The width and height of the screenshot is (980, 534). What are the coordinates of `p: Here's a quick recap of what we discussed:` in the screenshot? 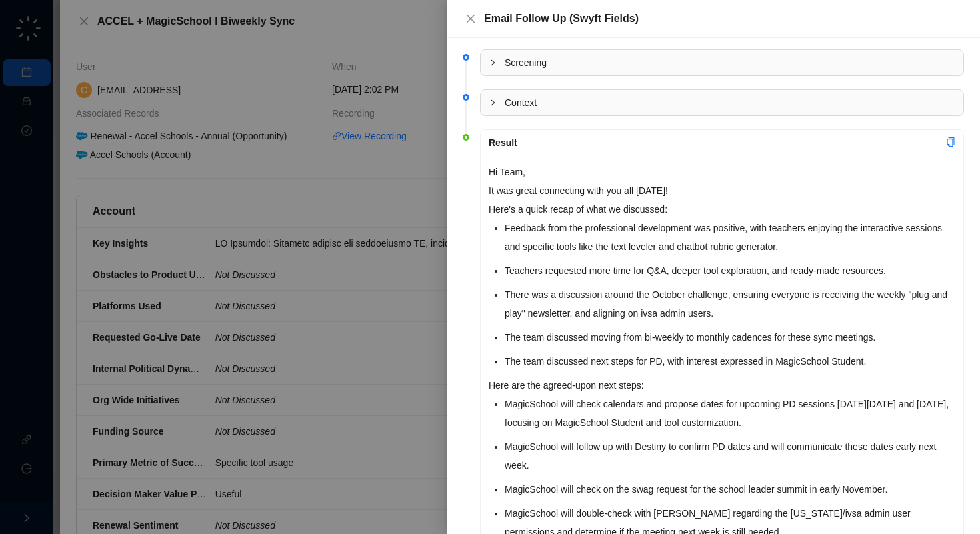 It's located at (722, 210).